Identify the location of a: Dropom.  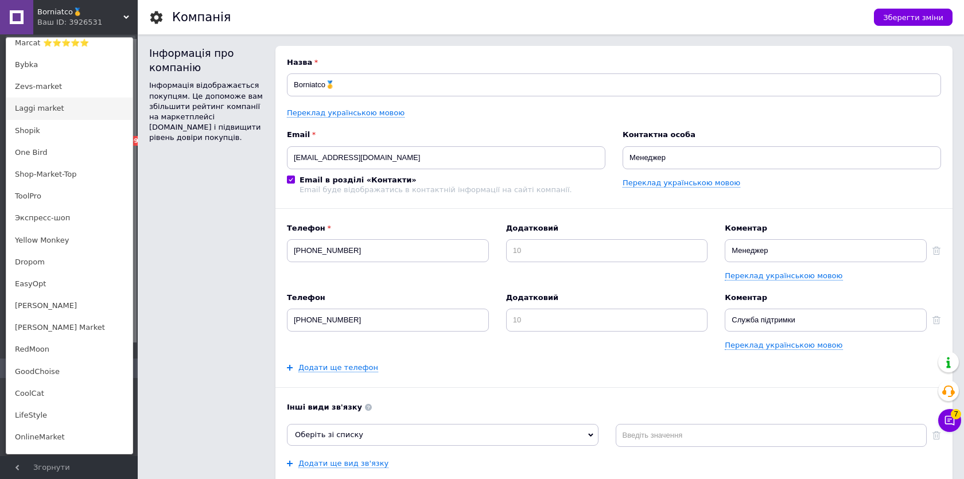
(69, 262).